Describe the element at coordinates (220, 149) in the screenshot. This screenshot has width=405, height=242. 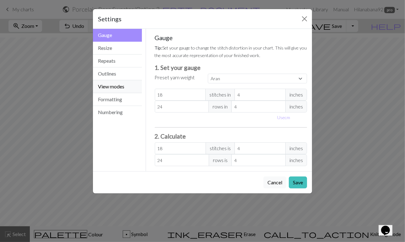
I see `span: stitches is` at that location.